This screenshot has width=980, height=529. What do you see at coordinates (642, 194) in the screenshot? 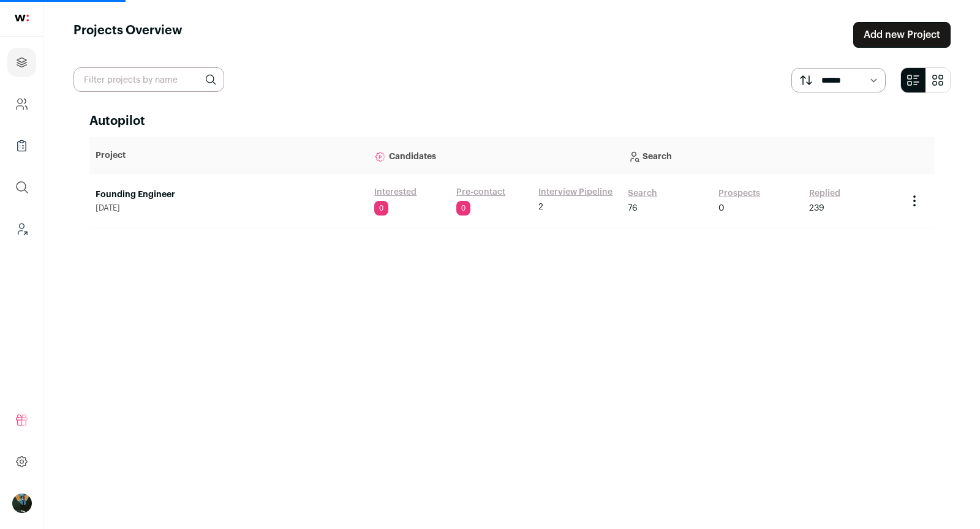
I see `a: Search` at bounding box center [642, 194].